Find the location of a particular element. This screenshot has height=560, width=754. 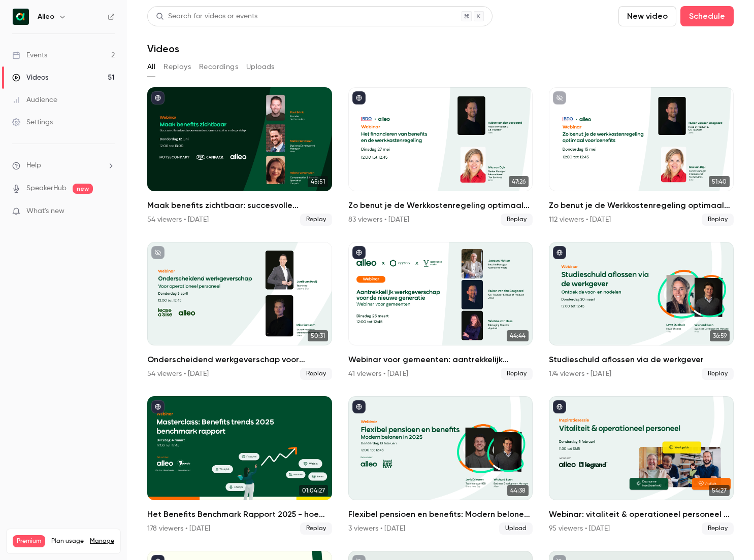

span: 44:44 is located at coordinates (517, 336).